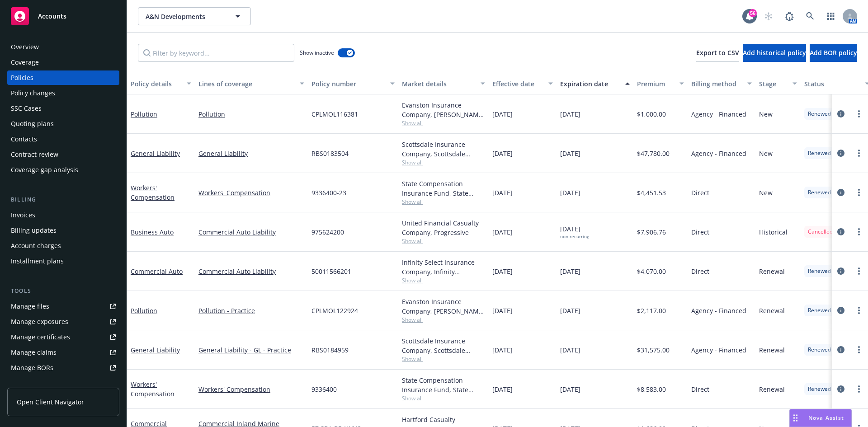  I want to click on button: Expiration date, so click(595, 84).